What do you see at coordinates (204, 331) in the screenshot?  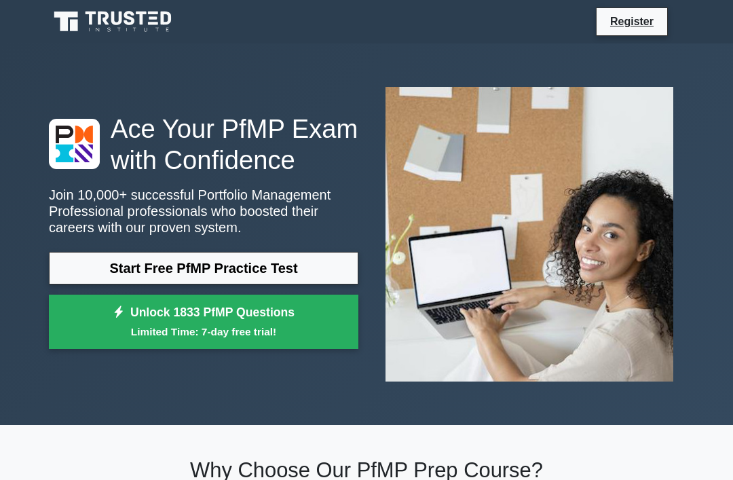 I see `small: Limited Time: 7-day free trial!` at bounding box center [204, 331].